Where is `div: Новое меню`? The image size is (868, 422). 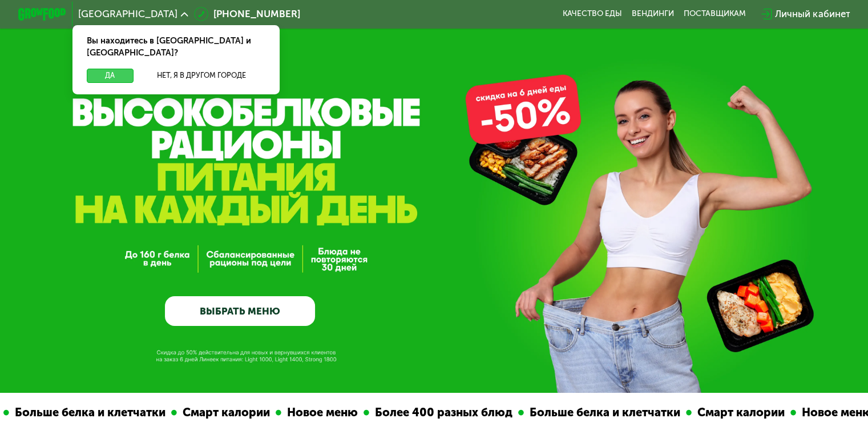 div: Новое меню is located at coordinates (322, 412).